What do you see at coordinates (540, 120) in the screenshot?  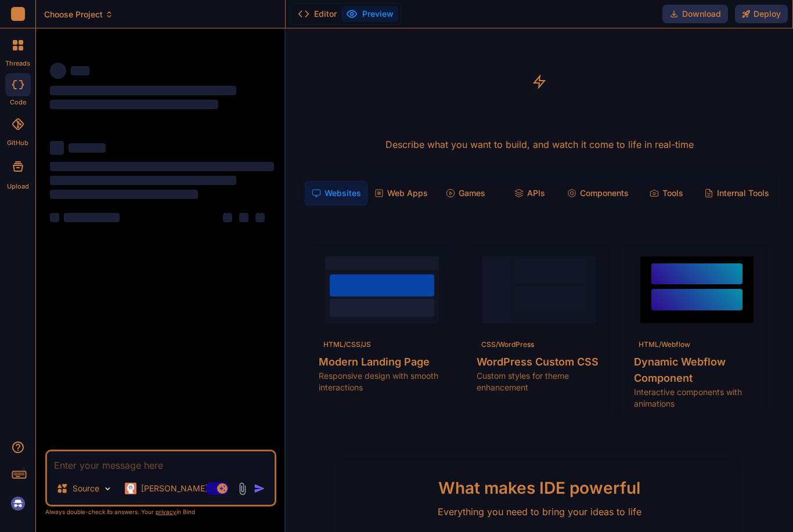 I see `h1: Turn ideas into code instantly` at bounding box center [540, 120].